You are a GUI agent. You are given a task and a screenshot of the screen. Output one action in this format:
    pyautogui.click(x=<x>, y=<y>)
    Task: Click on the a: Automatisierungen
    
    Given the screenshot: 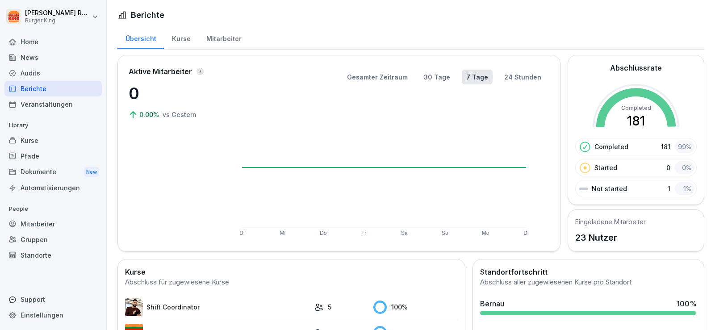 What is the action you would take?
    pyautogui.click(x=53, y=188)
    